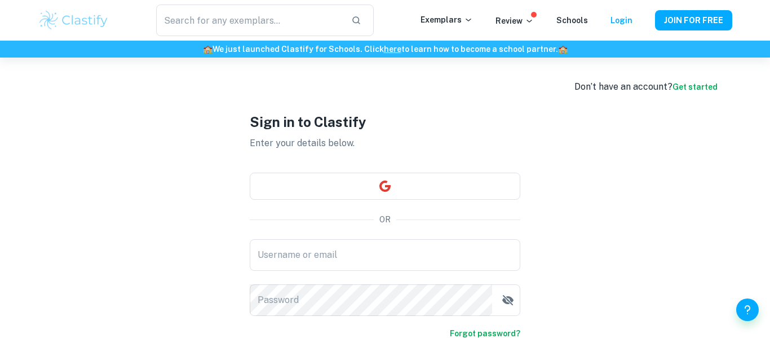 The width and height of the screenshot is (770, 338). I want to click on img: Clastify logo, so click(73, 20).